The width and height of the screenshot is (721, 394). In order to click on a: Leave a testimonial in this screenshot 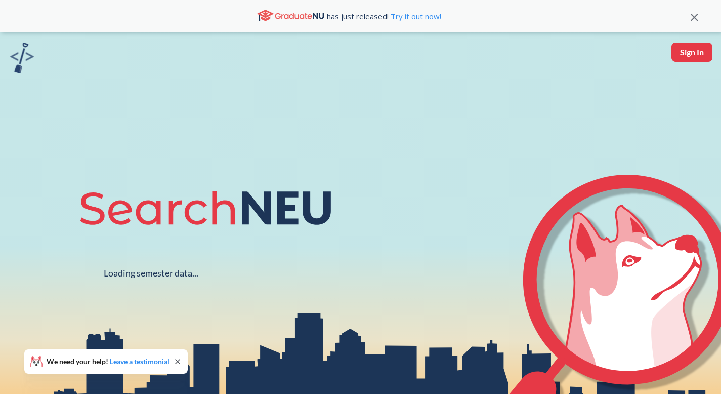, I will do `click(140, 361)`.